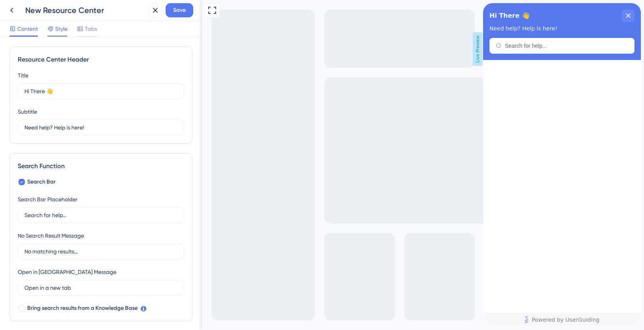  Describe the element at coordinates (23, 75) in the screenshot. I see `div: Title` at that location.